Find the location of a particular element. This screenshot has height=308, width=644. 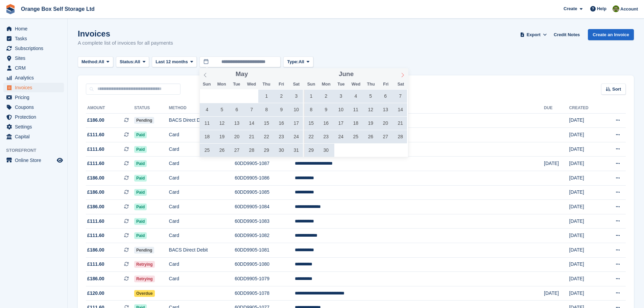

span: Export is located at coordinates (534, 35).